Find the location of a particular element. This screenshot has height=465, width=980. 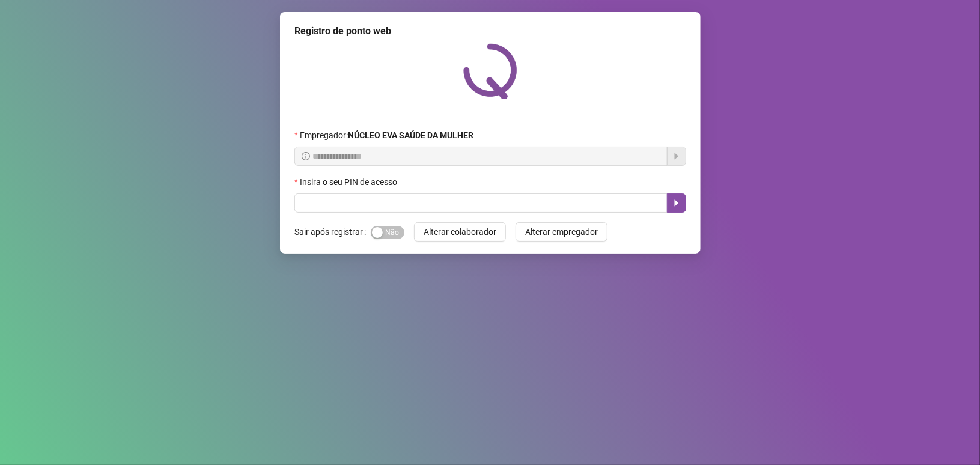

span: Empregador : is located at coordinates (386, 135).